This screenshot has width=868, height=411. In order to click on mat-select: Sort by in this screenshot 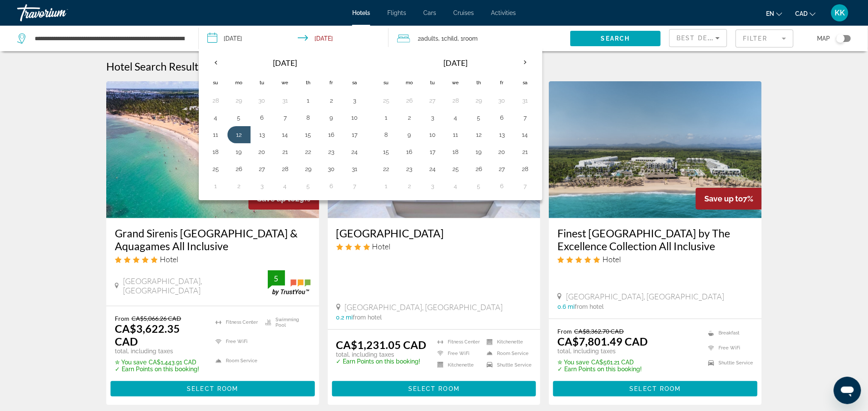, I will do `click(698, 38)`.